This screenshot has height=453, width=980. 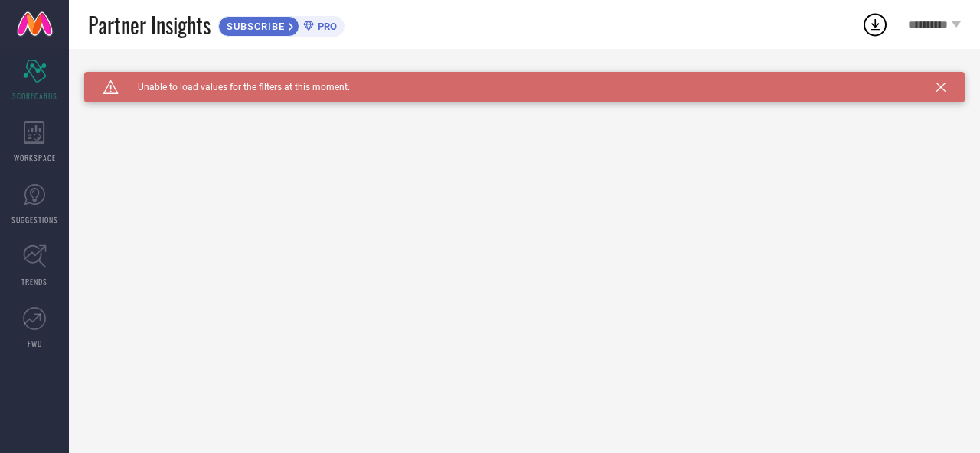 What do you see at coordinates (234, 87) in the screenshot?
I see `span: Unable to load values for the filters at this moment.` at bounding box center [234, 87].